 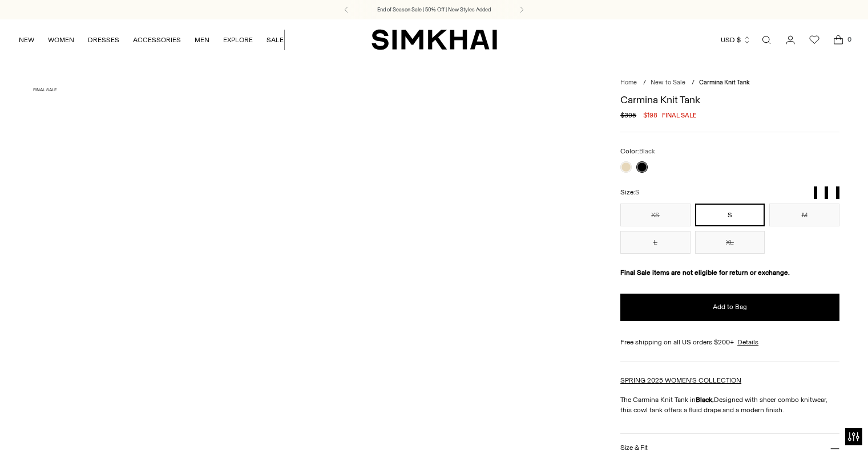 What do you see at coordinates (650, 116) in the screenshot?
I see `span: $198` at bounding box center [650, 116].